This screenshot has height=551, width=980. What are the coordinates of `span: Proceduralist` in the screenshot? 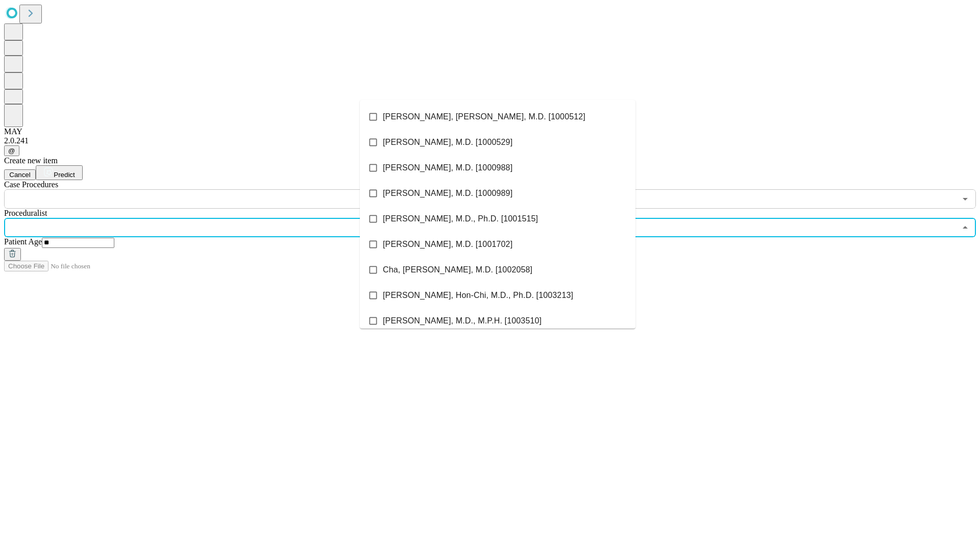 It's located at (25, 212).